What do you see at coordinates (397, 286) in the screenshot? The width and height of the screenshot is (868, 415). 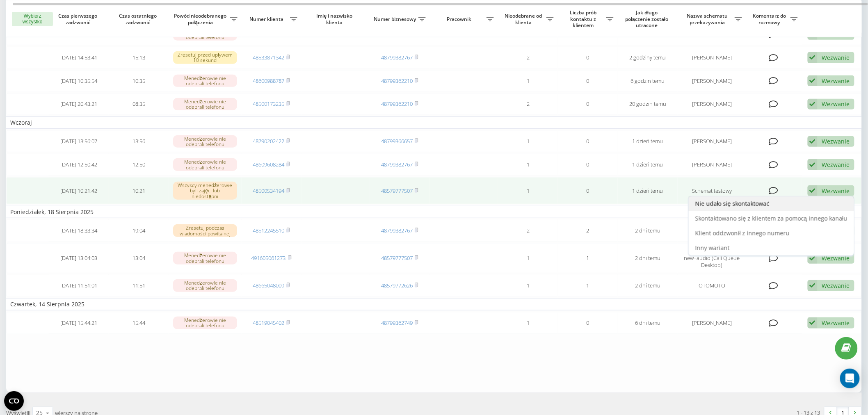 I see `a: 48579772626` at bounding box center [397, 286].